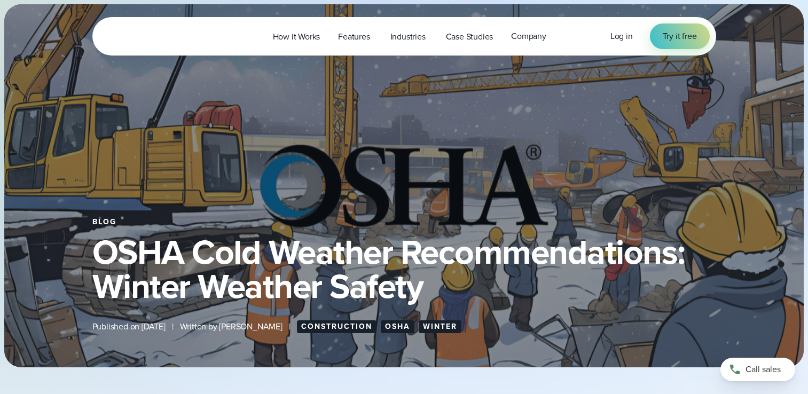  Describe the element at coordinates (440, 327) in the screenshot. I see `a: Winter` at that location.